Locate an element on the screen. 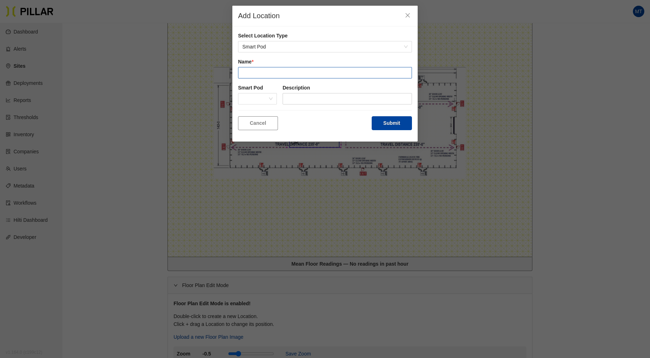  label: Select Location Type is located at coordinates (325, 36).